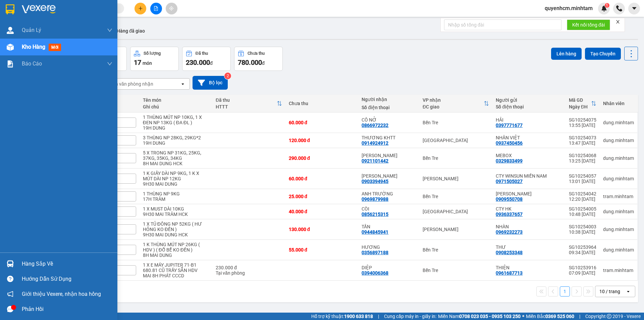  Describe the element at coordinates (322, 250) in the screenshot. I see `div: 55.000 đ` at that location.